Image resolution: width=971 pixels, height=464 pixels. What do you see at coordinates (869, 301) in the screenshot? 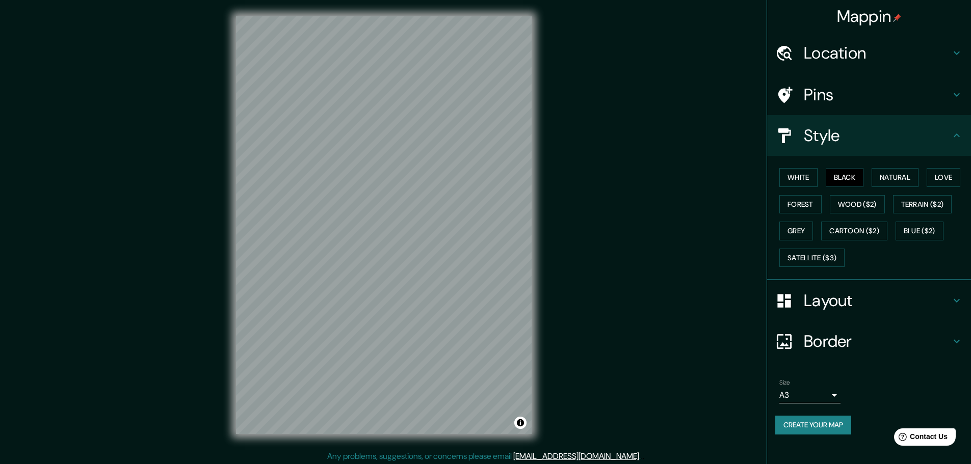
I see `div: Layout` at bounding box center [869, 301].